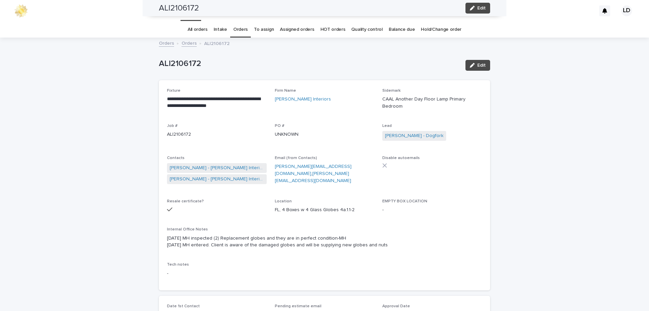 This screenshot has height=311, width=649. What do you see at coordinates (280, 126) in the screenshot?
I see `span: PO #` at bounding box center [280, 126].